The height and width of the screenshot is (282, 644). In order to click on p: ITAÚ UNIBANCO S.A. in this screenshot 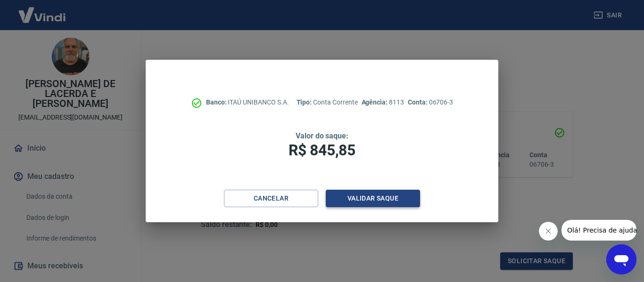, I will do `click(247, 102)`.